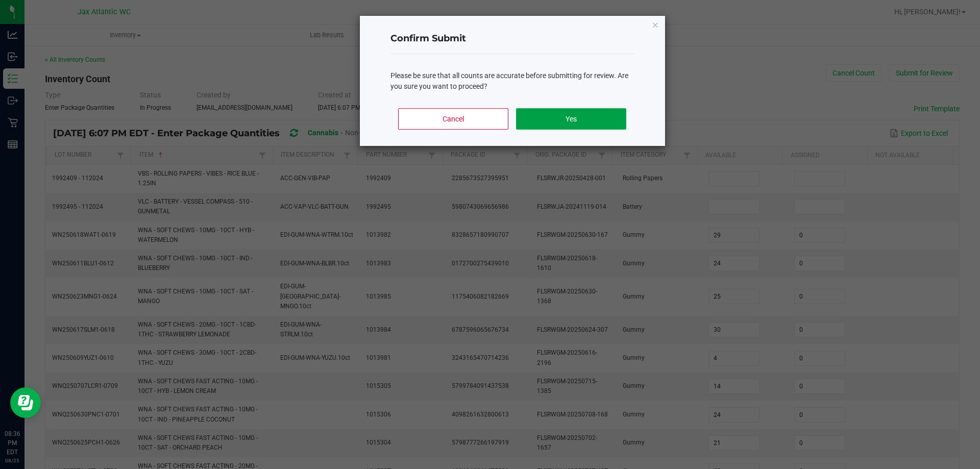  Describe the element at coordinates (513, 81) in the screenshot. I see `div: Please be sure that all counts are accurate before submitting for review. Are you sure you want t...` at that location.